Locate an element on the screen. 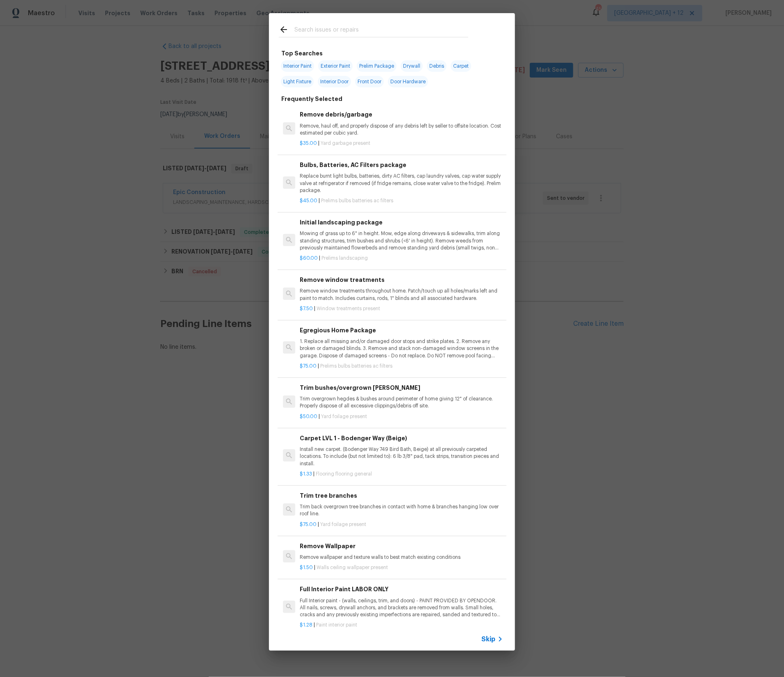 Image resolution: width=784 pixels, height=677 pixels. span: Interior Door is located at coordinates (334, 82).